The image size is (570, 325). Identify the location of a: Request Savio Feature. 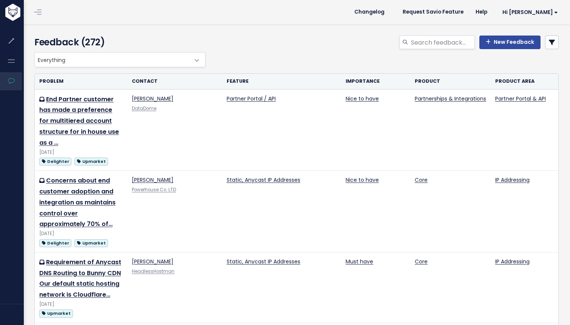
(433, 12).